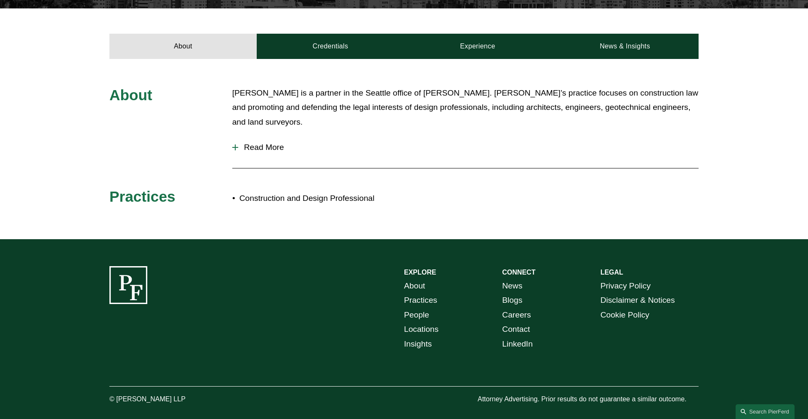  I want to click on a: Blogs, so click(512, 300).